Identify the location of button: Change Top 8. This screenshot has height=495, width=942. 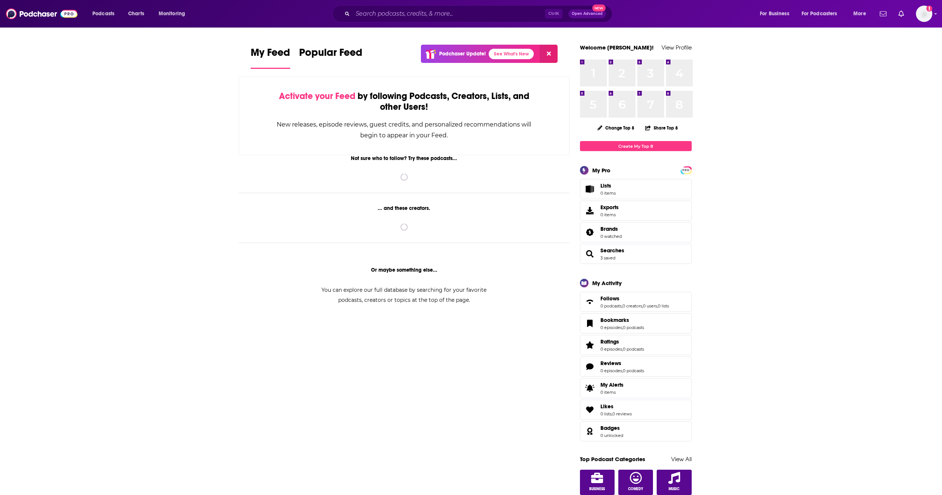
(616, 128).